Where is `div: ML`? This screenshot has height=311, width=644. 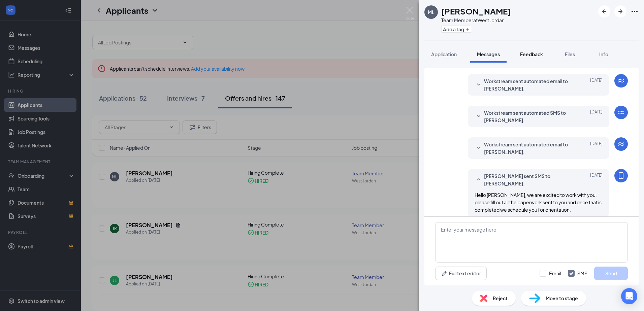 div: ML is located at coordinates (431, 12).